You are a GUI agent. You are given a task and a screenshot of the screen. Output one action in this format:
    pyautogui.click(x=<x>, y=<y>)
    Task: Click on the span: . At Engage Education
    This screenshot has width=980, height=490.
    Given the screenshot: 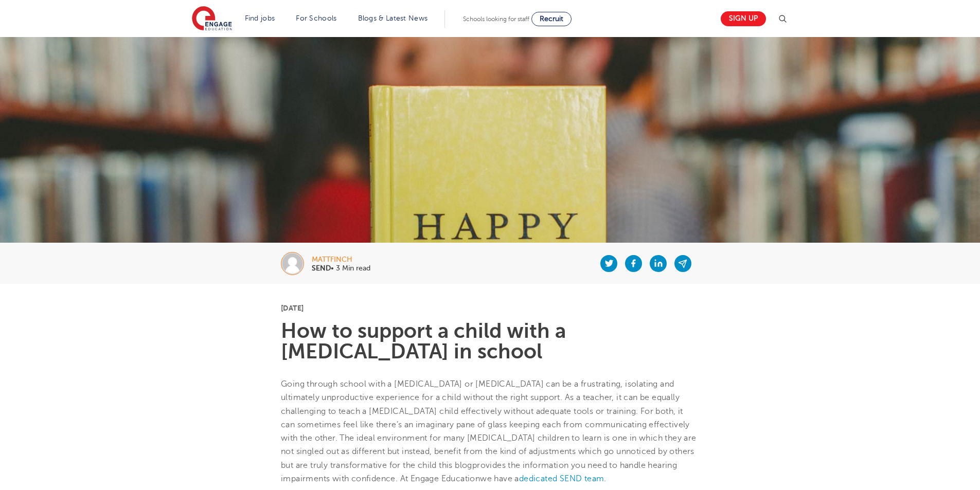 What is the action you would take?
    pyautogui.click(x=438, y=479)
    